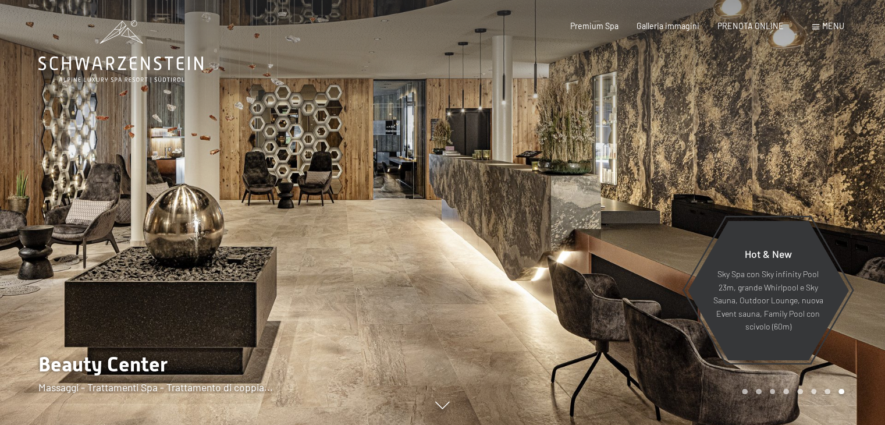 Image resolution: width=885 pixels, height=425 pixels. What do you see at coordinates (767, 300) in the screenshot?
I see `p: Sky Spa con Sky infinity Pool 23m, grande Whirlpool e Sky Sauna, Outdoor Lounge, nuova Event saun...` at bounding box center [767, 300].